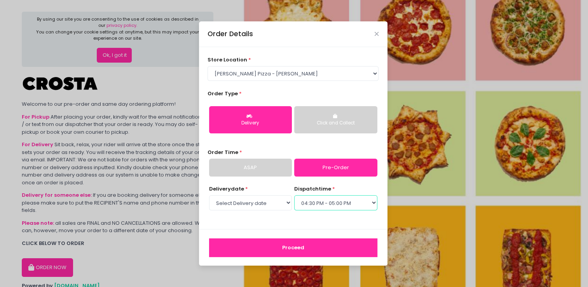 This screenshot has height=287, width=588. What do you see at coordinates (250, 168) in the screenshot?
I see `a: ASAP` at bounding box center [250, 168].